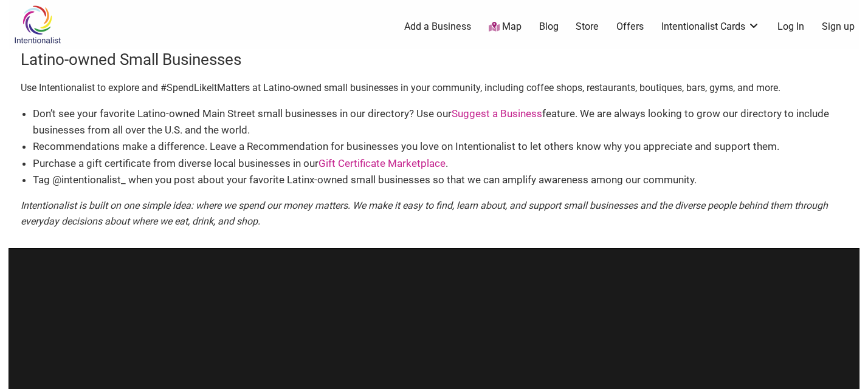 Image resolution: width=868 pixels, height=389 pixels. I want to click on a: Add a Business, so click(437, 27).